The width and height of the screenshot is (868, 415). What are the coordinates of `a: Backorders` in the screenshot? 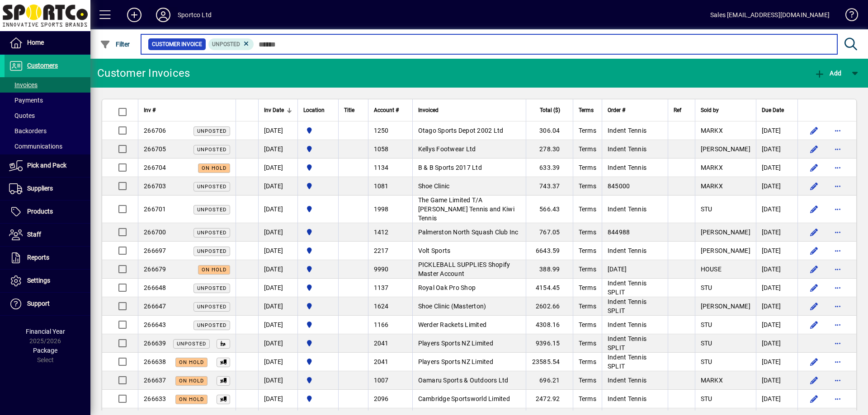 It's located at (48, 131).